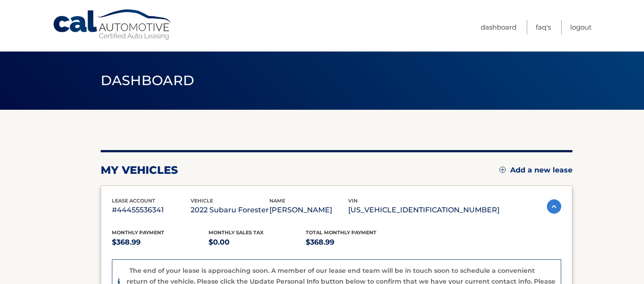 The image size is (644, 284). Describe the element at coordinates (202, 200) in the screenshot. I see `span: vehicle` at that location.